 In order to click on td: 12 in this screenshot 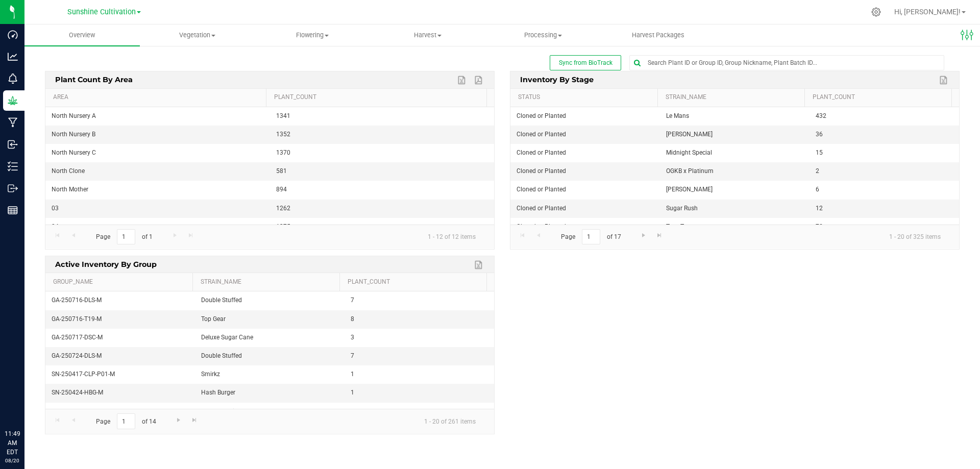, I will do `click(884, 209)`.